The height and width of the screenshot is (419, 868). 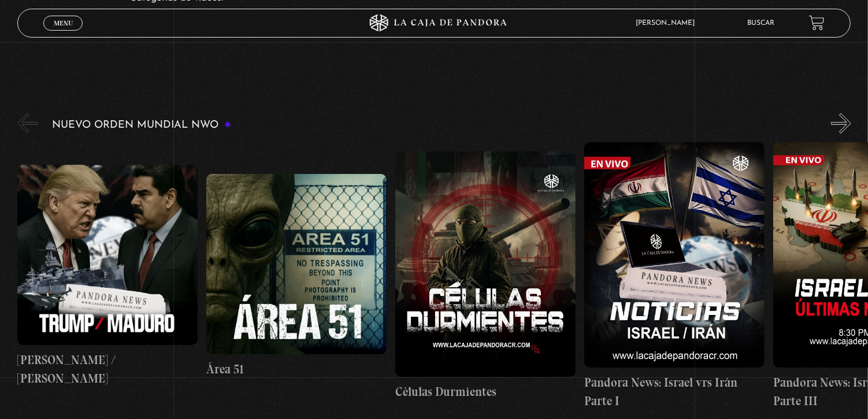 What do you see at coordinates (297, 369) in the screenshot?
I see `h4: Área 51` at bounding box center [297, 369].